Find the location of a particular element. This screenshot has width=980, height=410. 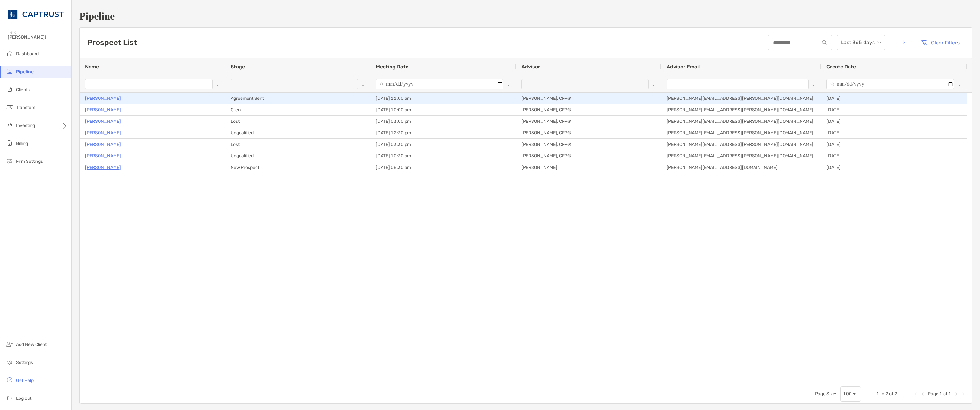

div: Agreement Sent is located at coordinates (298, 99).